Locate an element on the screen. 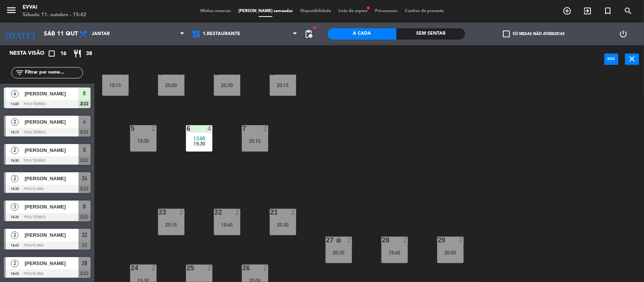 The image size is (644, 282). label: Só mesas não atribuidas is located at coordinates (534, 34).